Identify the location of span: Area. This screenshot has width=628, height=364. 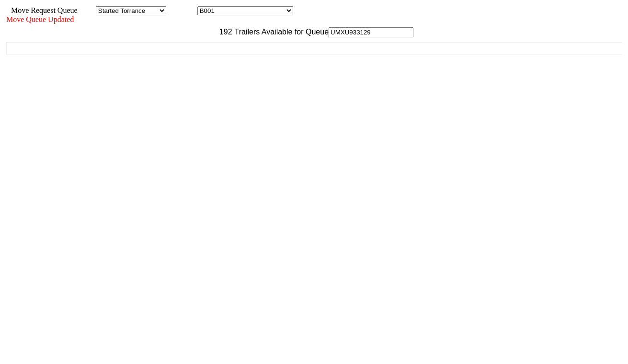
(86, 10).